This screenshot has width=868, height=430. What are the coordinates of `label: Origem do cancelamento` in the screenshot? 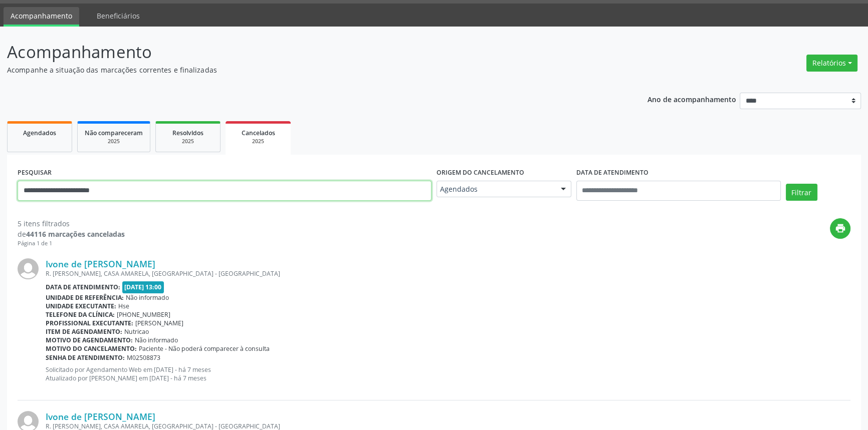 It's located at (480, 173).